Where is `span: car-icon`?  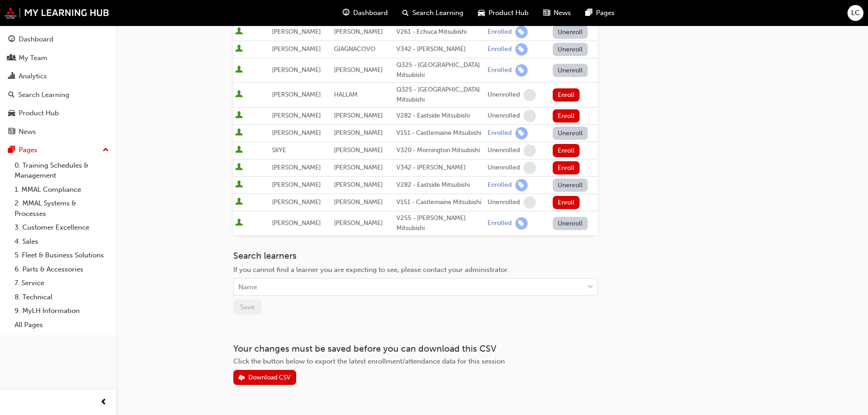
span: car-icon is located at coordinates (481, 13).